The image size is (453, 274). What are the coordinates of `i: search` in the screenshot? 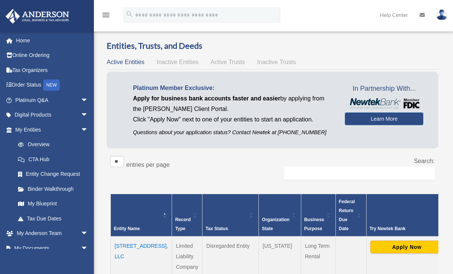 It's located at (130, 14).